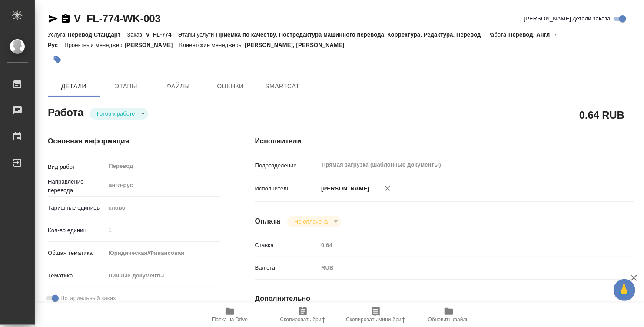 This screenshot has height=327, width=644. What do you see at coordinates (57, 34) in the screenshot?
I see `p: Услуга` at bounding box center [57, 34].